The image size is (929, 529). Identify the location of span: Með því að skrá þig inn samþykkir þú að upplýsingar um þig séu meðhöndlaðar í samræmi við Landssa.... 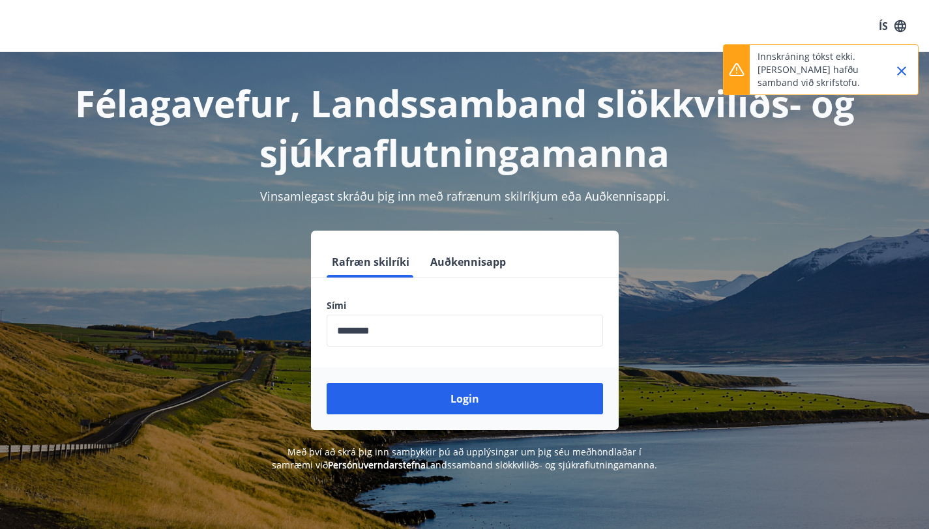
(464, 458).